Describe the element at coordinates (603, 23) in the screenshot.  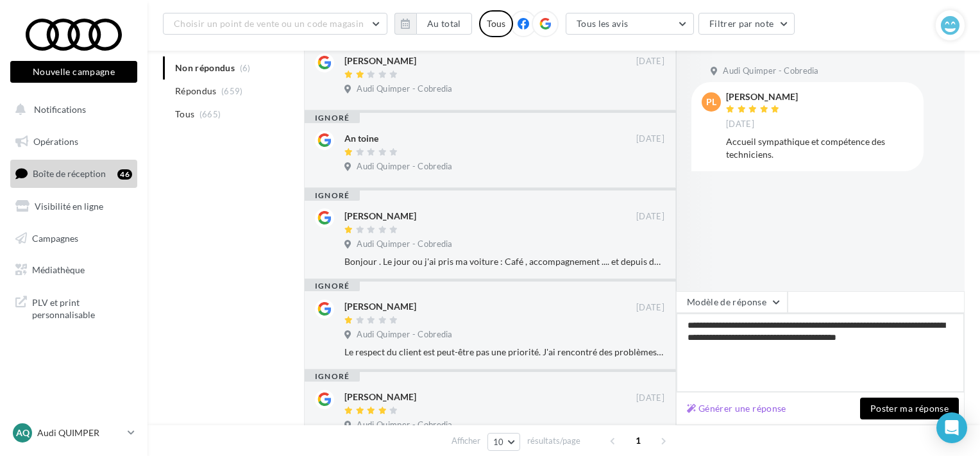
I see `span: Tous les avis` at that location.